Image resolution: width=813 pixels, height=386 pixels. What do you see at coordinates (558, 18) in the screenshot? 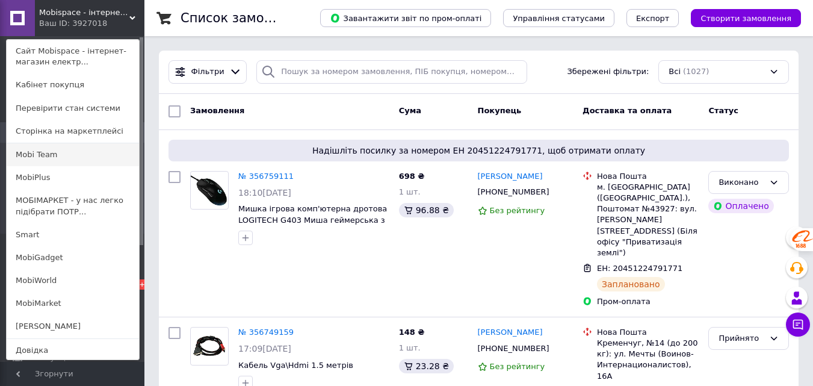
I see `button: Управління статусами` at bounding box center [558, 18].